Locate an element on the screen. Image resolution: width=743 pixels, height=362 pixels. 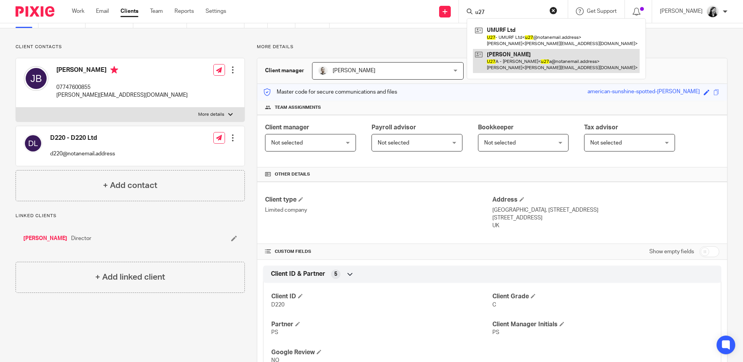
h4: Google Review is located at coordinates (382, 353).